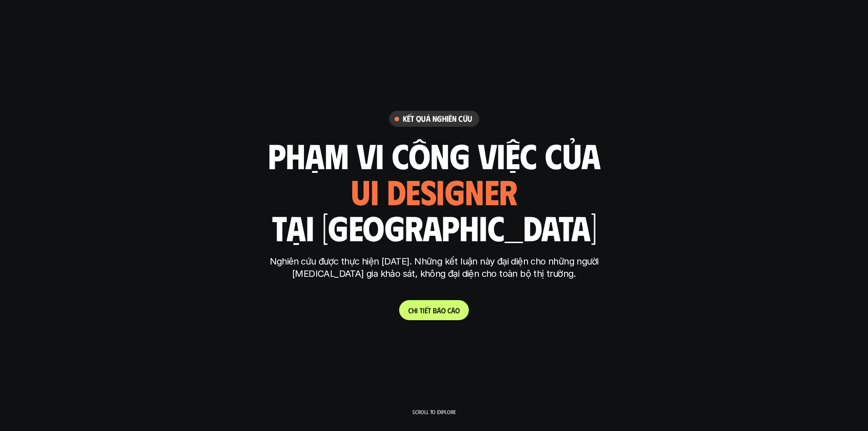 The image size is (868, 431). What do you see at coordinates (410, 310) in the screenshot?
I see `span: C` at bounding box center [410, 310].